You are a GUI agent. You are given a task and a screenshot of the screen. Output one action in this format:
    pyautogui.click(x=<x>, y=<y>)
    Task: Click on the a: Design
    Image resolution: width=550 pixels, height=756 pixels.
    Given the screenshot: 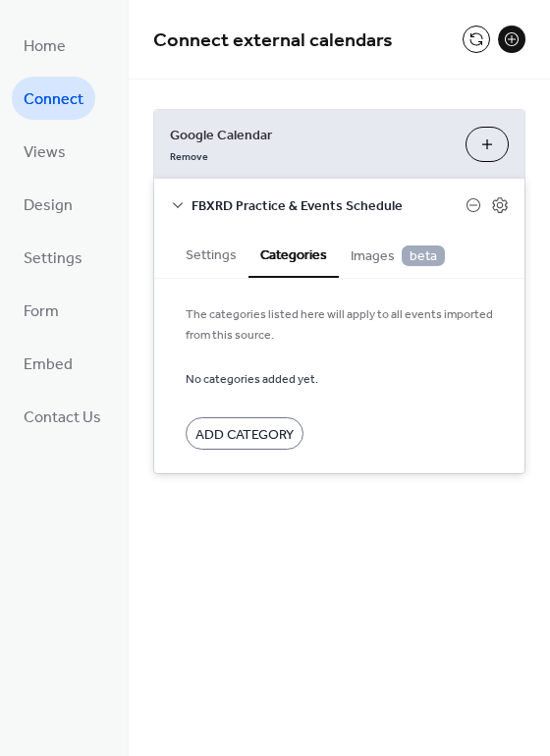 What is the action you would take?
    pyautogui.click(x=48, y=205)
    